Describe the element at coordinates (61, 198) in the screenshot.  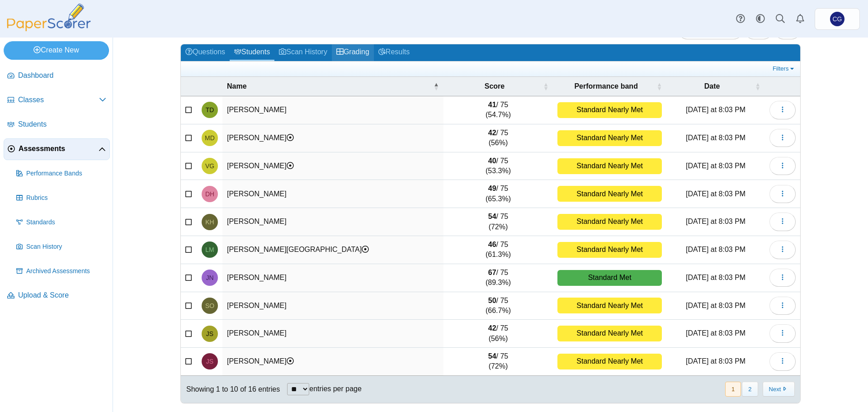
I see `a: Rubrics` at that location.